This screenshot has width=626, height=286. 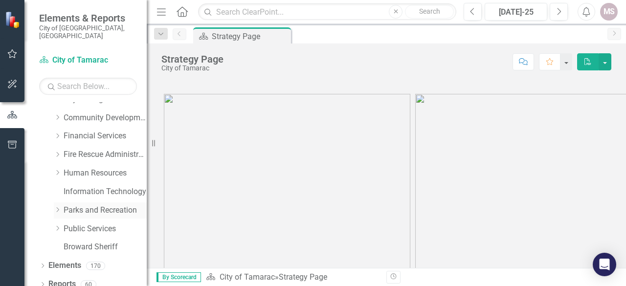 What do you see at coordinates (178, 277) in the screenshot?
I see `span: By Scorecard` at bounding box center [178, 277].